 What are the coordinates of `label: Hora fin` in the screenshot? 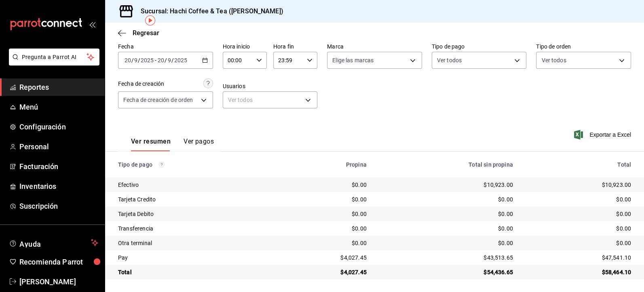 It's located at (295, 47).